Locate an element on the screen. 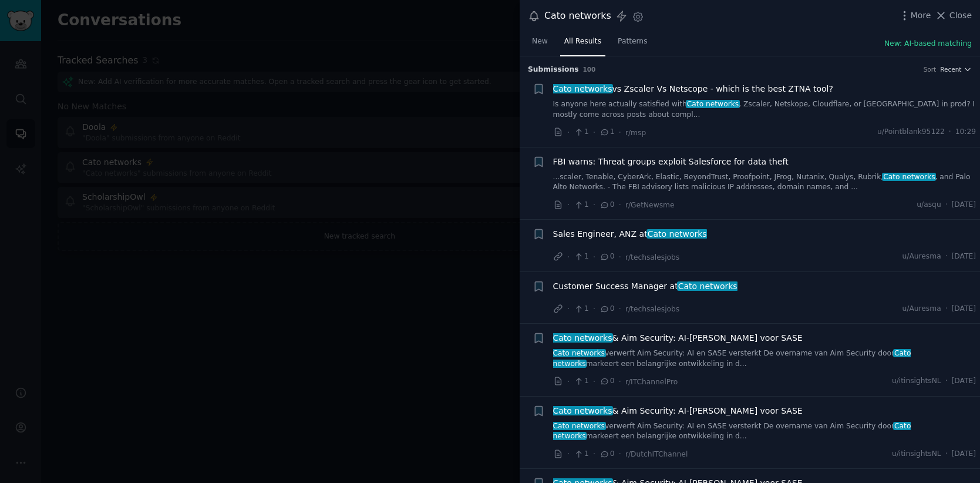 The width and height of the screenshot is (980, 483). button: New: AI-based matching is located at coordinates (928, 45).